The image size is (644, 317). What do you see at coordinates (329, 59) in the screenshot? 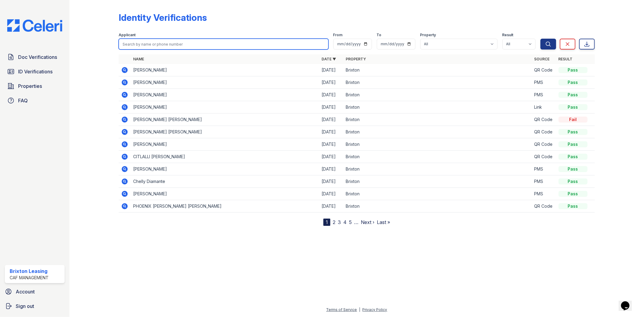
I see `a: Date ▼` at bounding box center [329, 59].